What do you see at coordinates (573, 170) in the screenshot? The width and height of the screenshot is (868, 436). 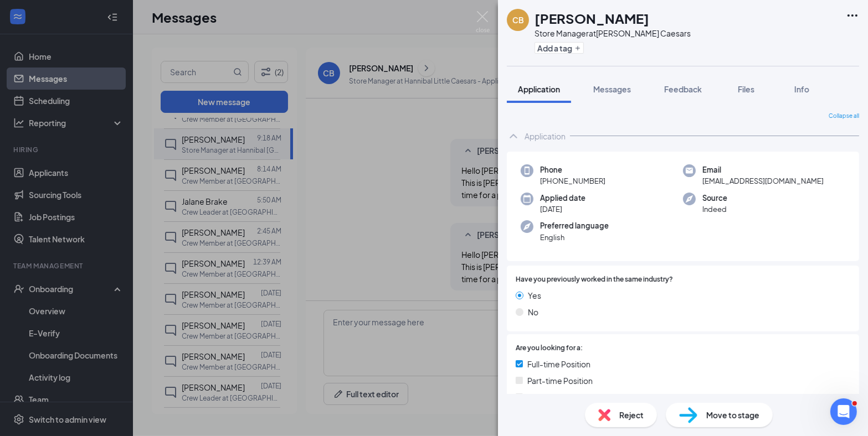 I see `span: Phone` at bounding box center [573, 170].